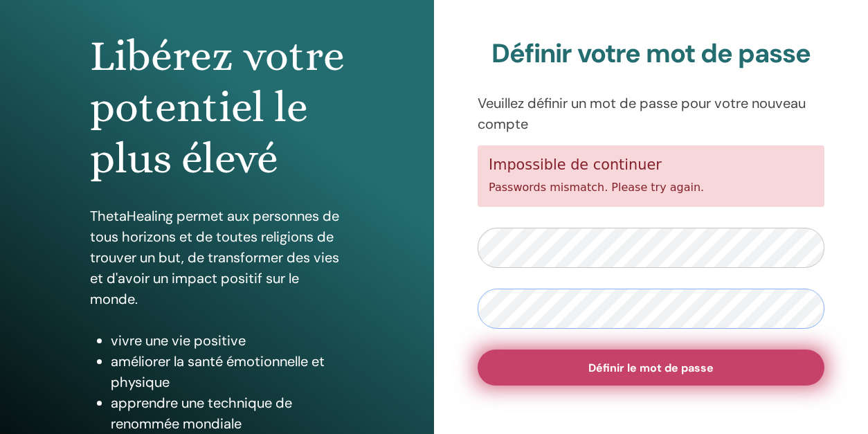 The image size is (868, 434). I want to click on button: Définir le mot de passe, so click(651, 368).